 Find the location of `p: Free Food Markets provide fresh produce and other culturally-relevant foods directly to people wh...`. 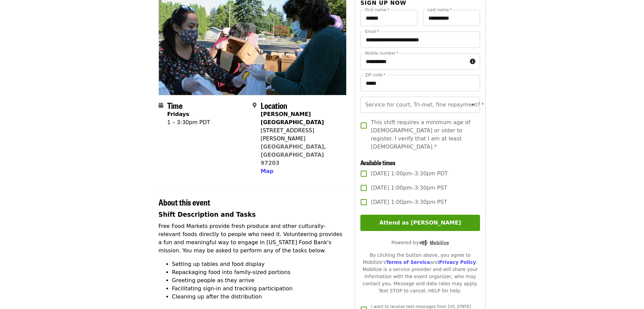

p: Free Food Markets provide fresh produce and other culturally-relevant foods directly to people wh... is located at coordinates (253, 238).